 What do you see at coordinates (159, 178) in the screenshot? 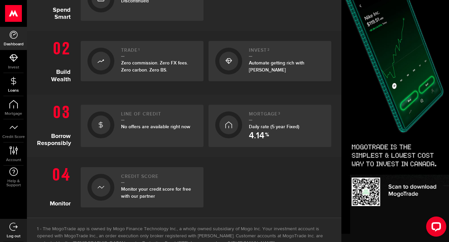
I see `h2: Credit Score` at bounding box center [159, 178].